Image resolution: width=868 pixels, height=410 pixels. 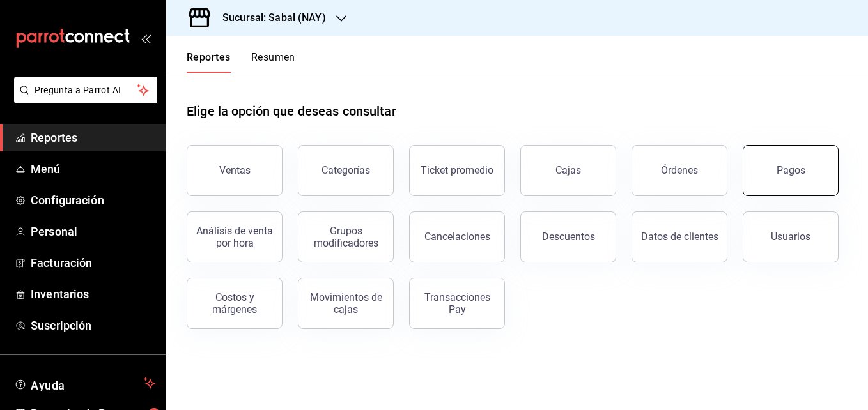 What do you see at coordinates (92, 231) in the screenshot?
I see `span: Personal` at bounding box center [92, 231].